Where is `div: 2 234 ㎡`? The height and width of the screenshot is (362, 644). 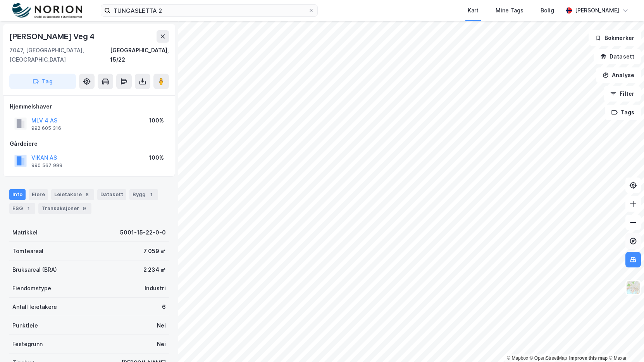
div: 2 234 ㎡ is located at coordinates (155, 270).